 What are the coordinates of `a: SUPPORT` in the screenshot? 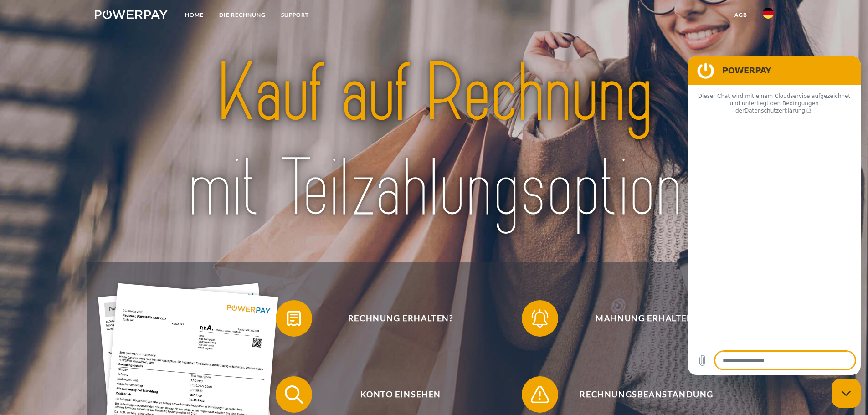 It's located at (295, 15).